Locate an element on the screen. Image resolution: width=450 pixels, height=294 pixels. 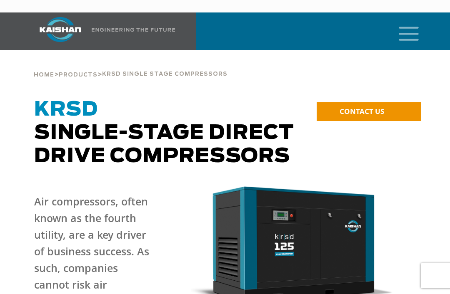
a: Home is located at coordinates (44, 75).